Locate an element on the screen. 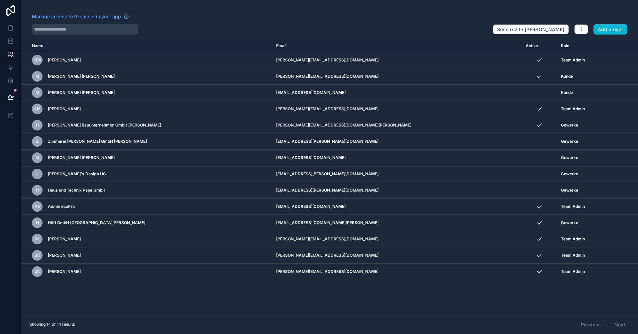  th: Role is located at coordinates (584, 46).